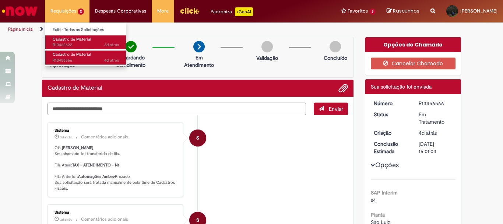 This screenshot has height=224, width=503. Describe the element at coordinates (198, 138) in the screenshot. I see `div: System` at that location.